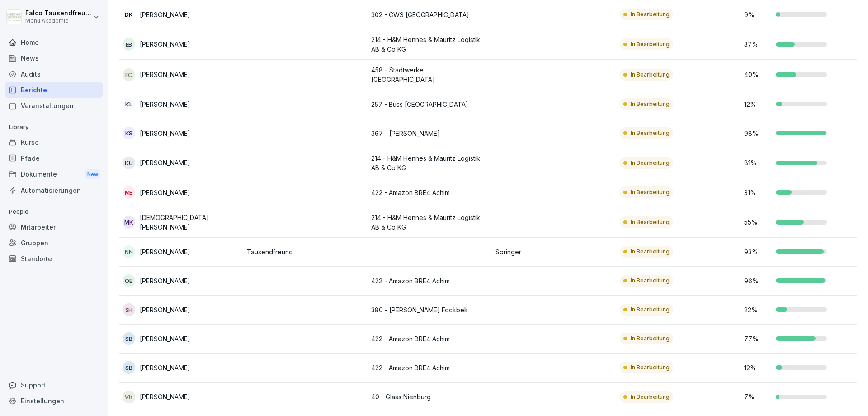 The width and height of the screenshot is (868, 416). Describe the element at coordinates (758, 163) in the screenshot. I see `p: 81 %` at that location.